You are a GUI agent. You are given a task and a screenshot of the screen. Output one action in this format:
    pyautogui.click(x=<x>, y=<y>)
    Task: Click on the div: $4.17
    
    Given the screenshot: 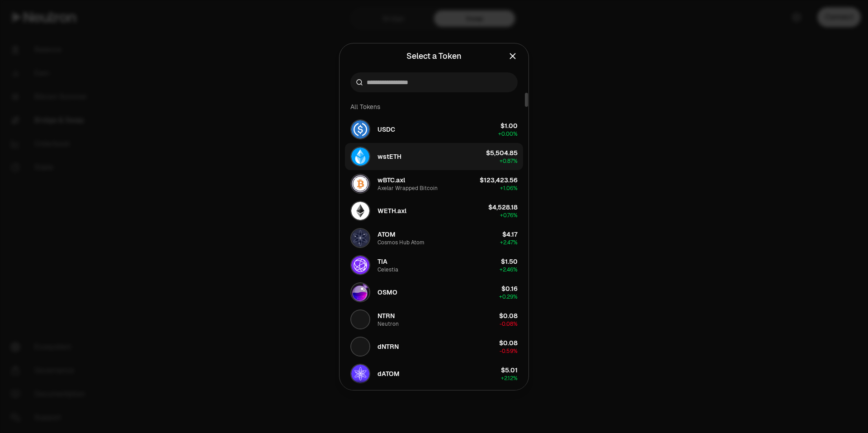 What is the action you would take?
    pyautogui.click(x=510, y=234)
    